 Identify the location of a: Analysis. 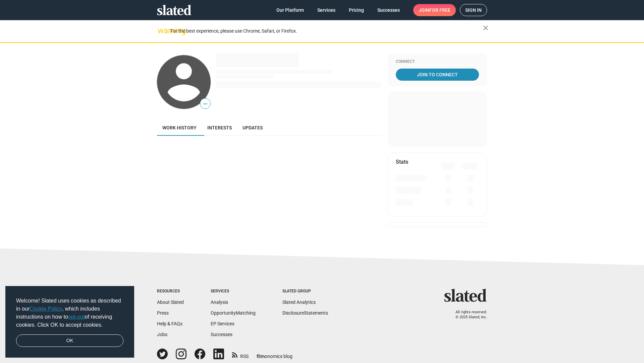
(219, 302).